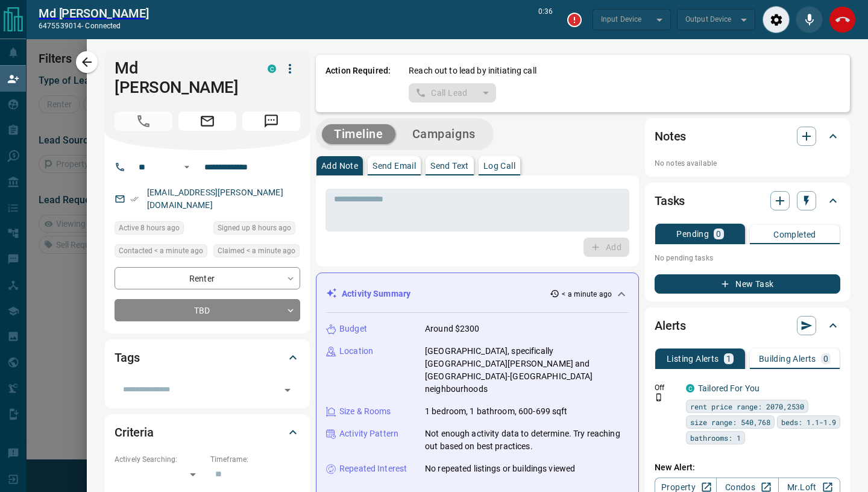 The width and height of the screenshot is (868, 492). Describe the element at coordinates (473, 71) in the screenshot. I see `p: Reach out to lead by initiating call` at that location.